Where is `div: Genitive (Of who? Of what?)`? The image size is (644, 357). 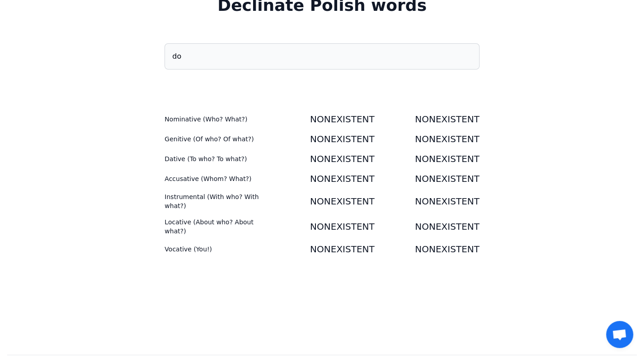 div: Genitive (Of who? Of what?) is located at coordinates (217, 139).